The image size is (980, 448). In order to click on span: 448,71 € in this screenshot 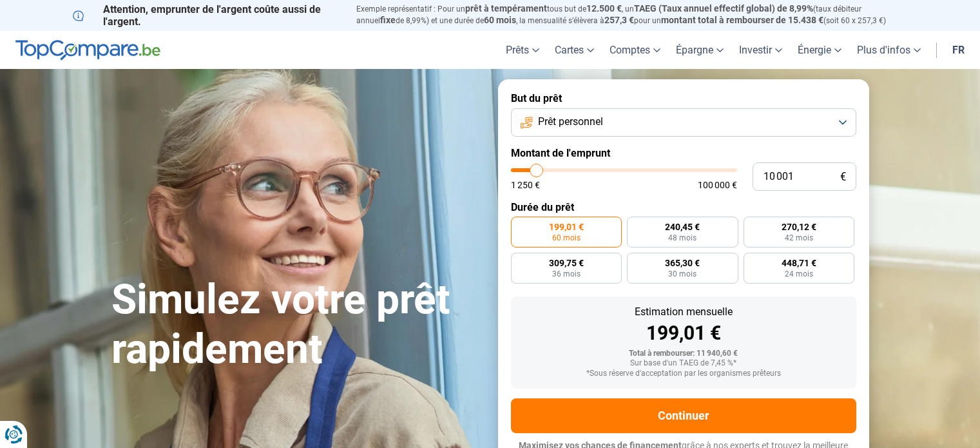, I will do `click(799, 263)`.